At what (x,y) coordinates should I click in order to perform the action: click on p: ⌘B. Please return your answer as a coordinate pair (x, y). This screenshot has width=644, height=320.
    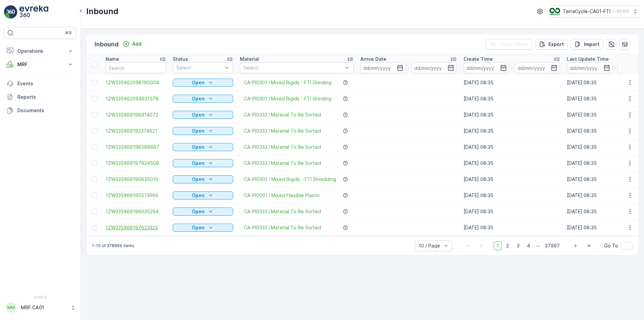
    Looking at the image, I should click on (68, 33).